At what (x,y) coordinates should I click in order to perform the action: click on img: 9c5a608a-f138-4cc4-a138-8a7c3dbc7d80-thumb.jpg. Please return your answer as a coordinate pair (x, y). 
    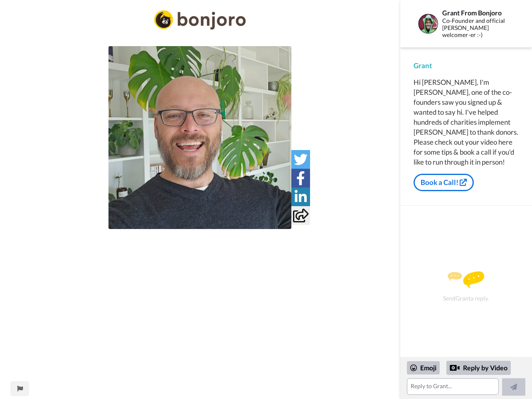
    Looking at the image, I should click on (200, 138).